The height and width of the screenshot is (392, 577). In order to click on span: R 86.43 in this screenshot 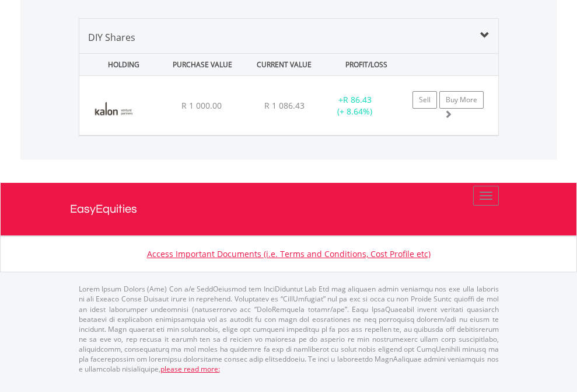, I will do `click(357, 99)`.